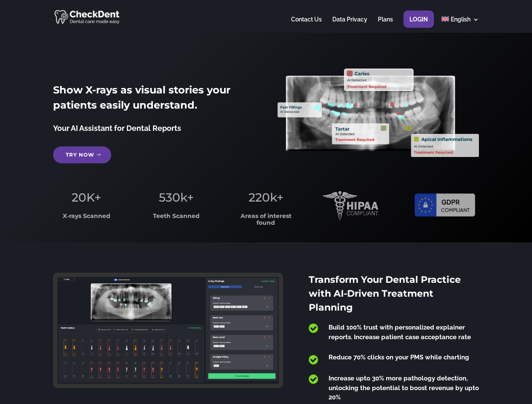 Image resolution: width=532 pixels, height=404 pixels. Describe the element at coordinates (86, 198) in the screenshot. I see `span: 20K+` at that location.